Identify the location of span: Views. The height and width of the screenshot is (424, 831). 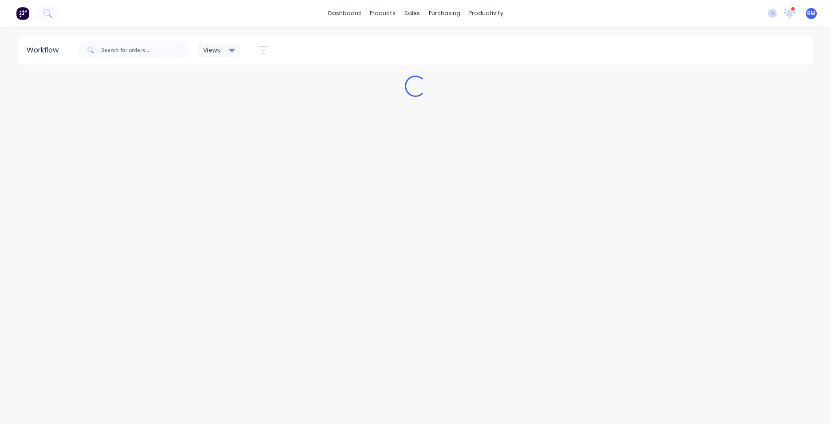
(212, 50).